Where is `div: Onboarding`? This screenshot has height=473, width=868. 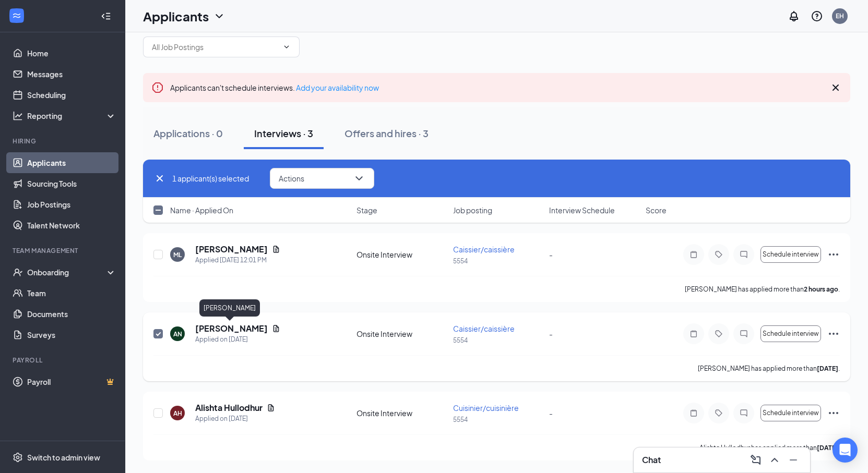 div: Onboarding is located at coordinates (68, 273).